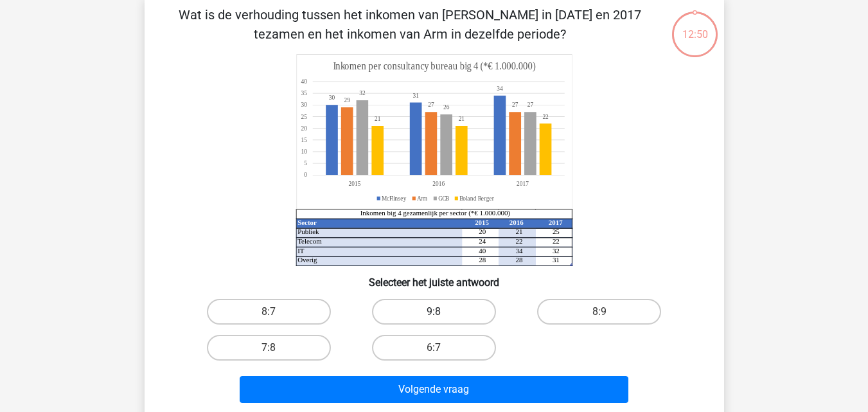 Image resolution: width=868 pixels, height=412 pixels. I want to click on label: 8:9, so click(599, 312).